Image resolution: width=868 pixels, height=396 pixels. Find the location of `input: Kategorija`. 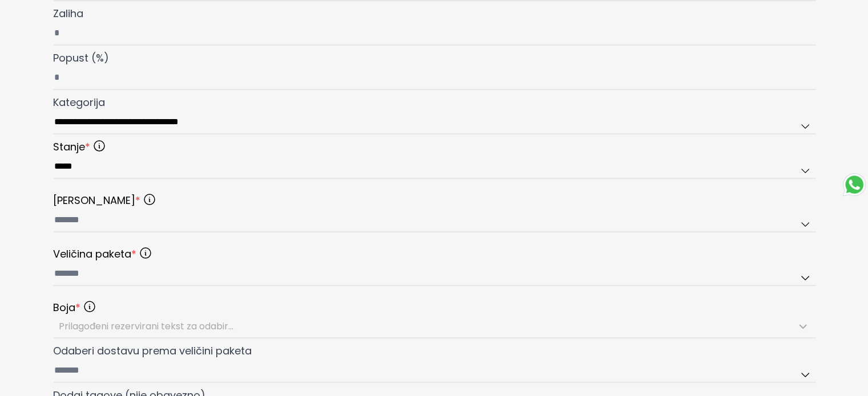

input: Kategorija is located at coordinates (434, 122).